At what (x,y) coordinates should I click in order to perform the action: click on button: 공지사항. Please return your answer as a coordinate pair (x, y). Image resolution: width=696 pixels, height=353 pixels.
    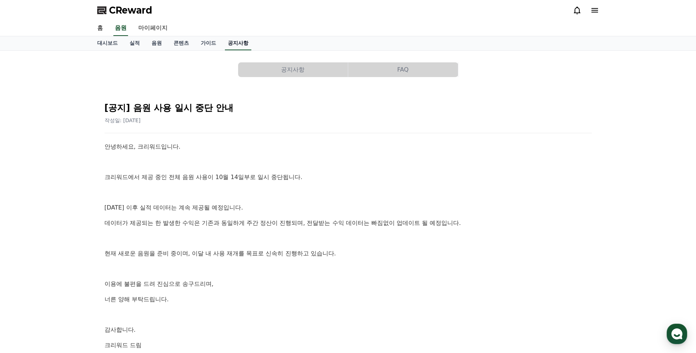
    Looking at the image, I should click on (293, 70).